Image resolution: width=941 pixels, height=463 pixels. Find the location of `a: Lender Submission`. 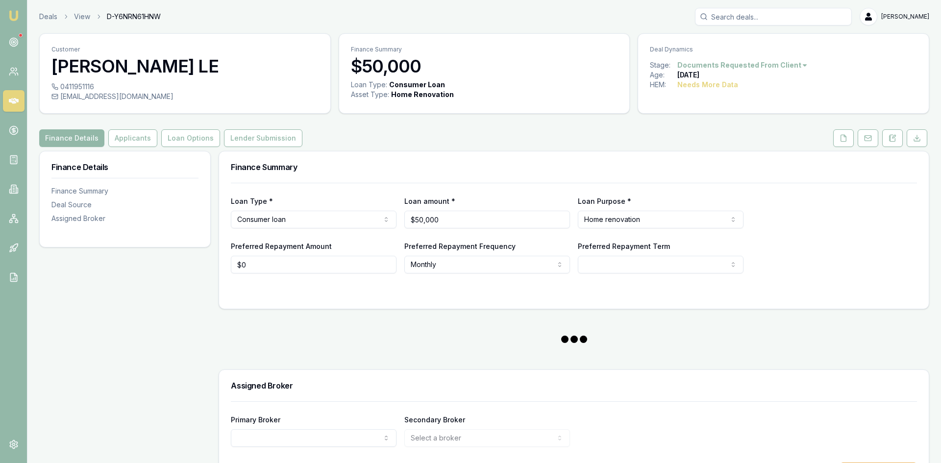

a: Lender Submission is located at coordinates (263, 138).